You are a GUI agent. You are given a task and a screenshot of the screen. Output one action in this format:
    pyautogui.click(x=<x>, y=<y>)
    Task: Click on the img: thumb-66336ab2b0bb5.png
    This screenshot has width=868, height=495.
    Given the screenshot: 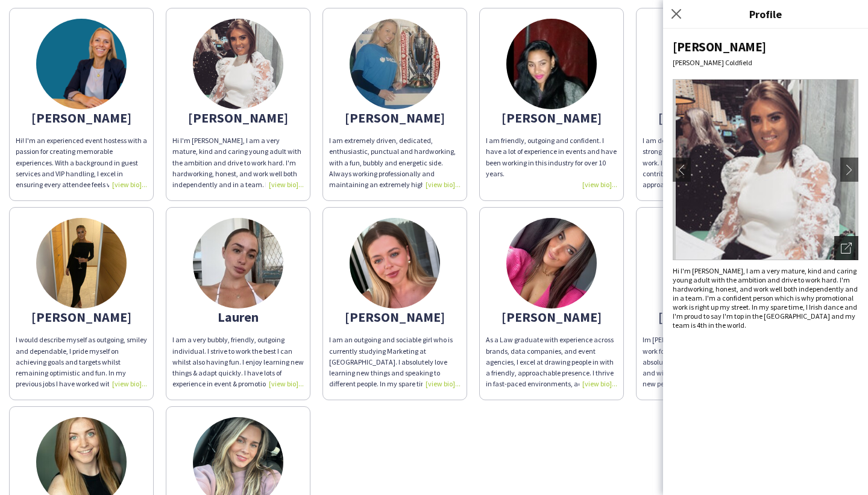 What is the action you would take?
    pyautogui.click(x=81, y=64)
    